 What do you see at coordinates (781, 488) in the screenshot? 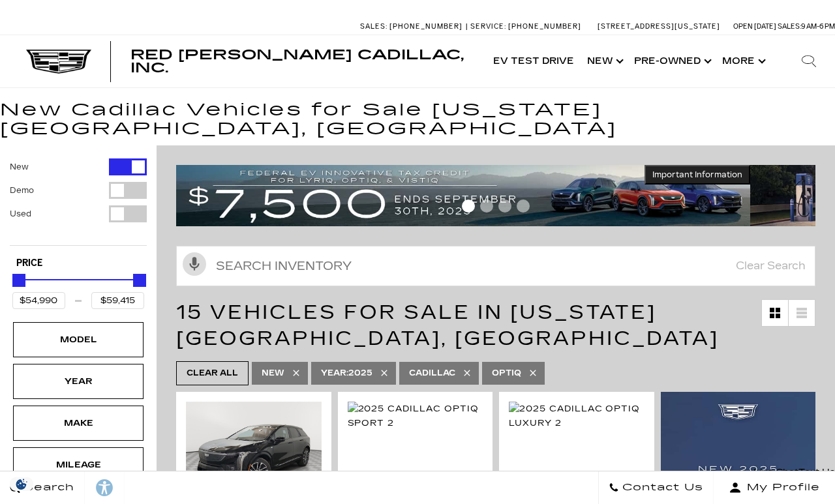
I see `span: My Profile` at bounding box center [781, 488].